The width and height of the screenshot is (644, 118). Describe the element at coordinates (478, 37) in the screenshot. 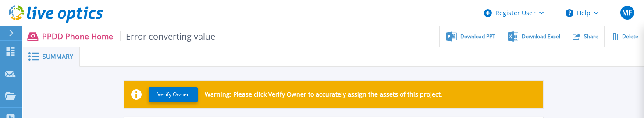

I see `span: Download PPT` at that location.